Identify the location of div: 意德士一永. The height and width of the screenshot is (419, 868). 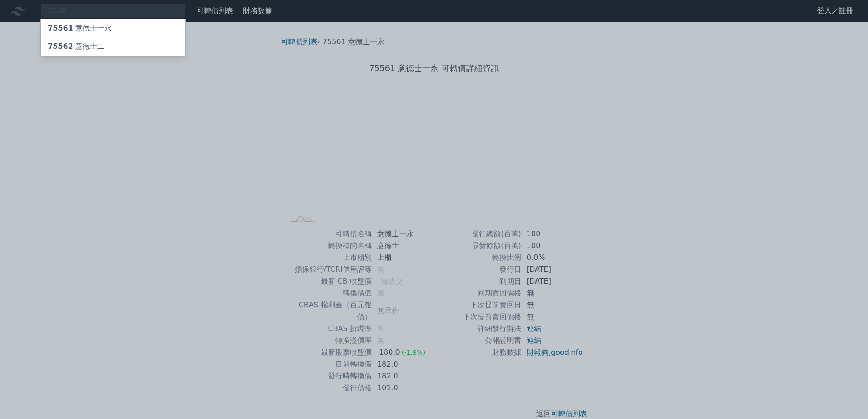
(80, 28).